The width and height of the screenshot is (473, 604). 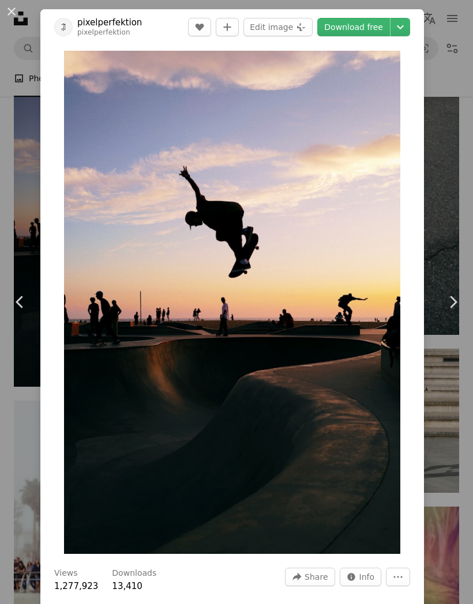 What do you see at coordinates (199, 27) in the screenshot?
I see `button: Like` at bounding box center [199, 27].